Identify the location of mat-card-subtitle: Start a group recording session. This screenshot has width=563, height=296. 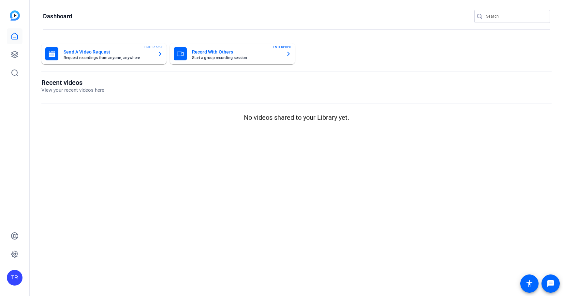
(236, 58).